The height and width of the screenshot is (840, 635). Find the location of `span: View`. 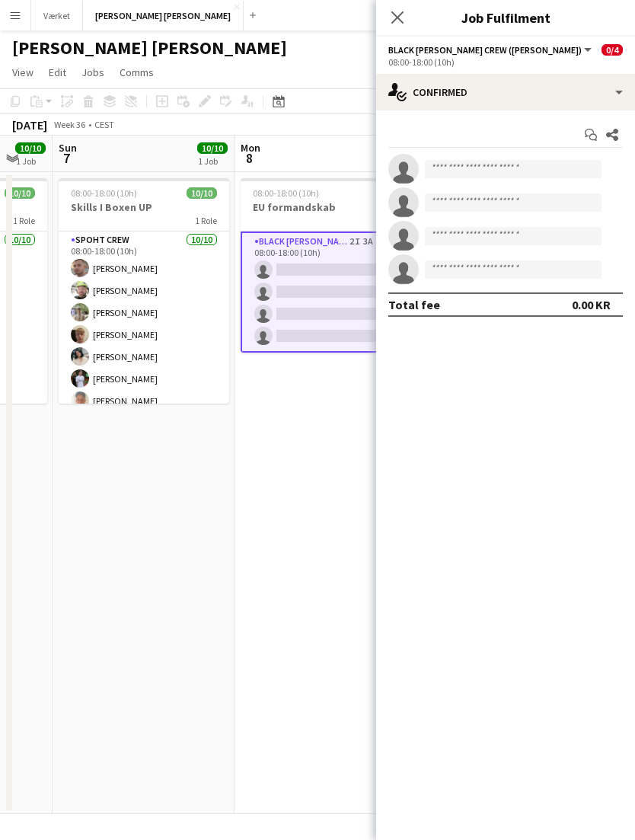

span: View is located at coordinates (23, 73).